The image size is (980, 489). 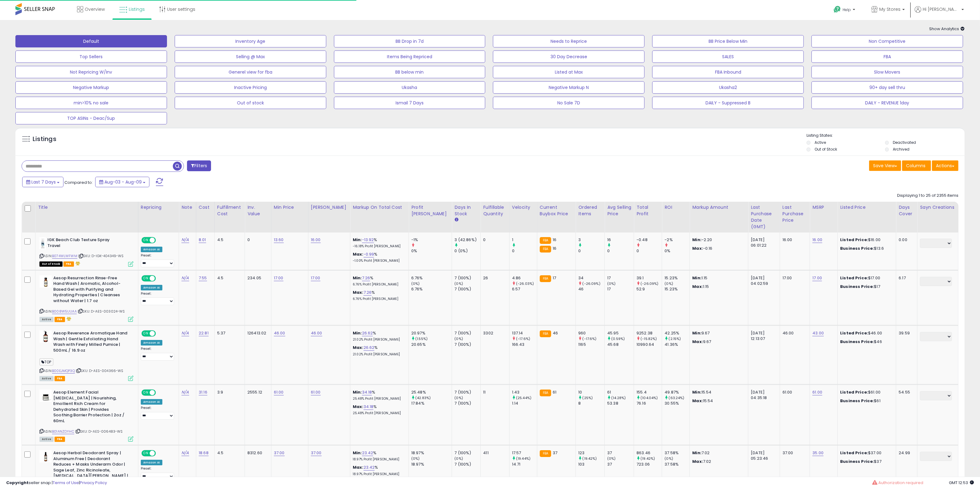 What do you see at coordinates (257, 393) in the screenshot?
I see `div: 2555.12` at bounding box center [257, 393].